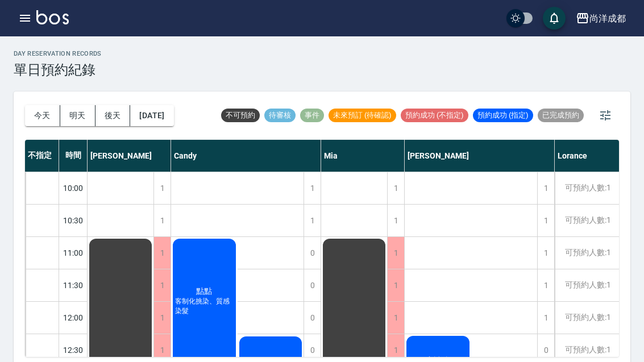  What do you see at coordinates (52, 17) in the screenshot?
I see `img: Logo` at bounding box center [52, 17].